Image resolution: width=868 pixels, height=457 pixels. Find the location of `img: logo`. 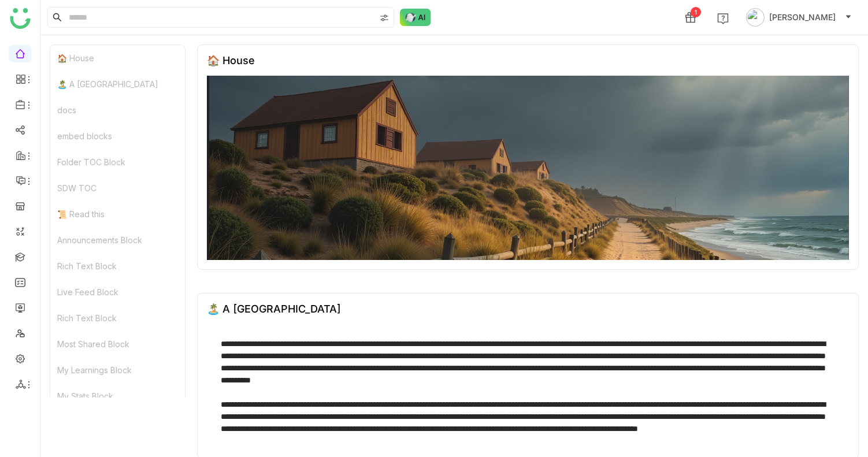

img: logo is located at coordinates (20, 19).